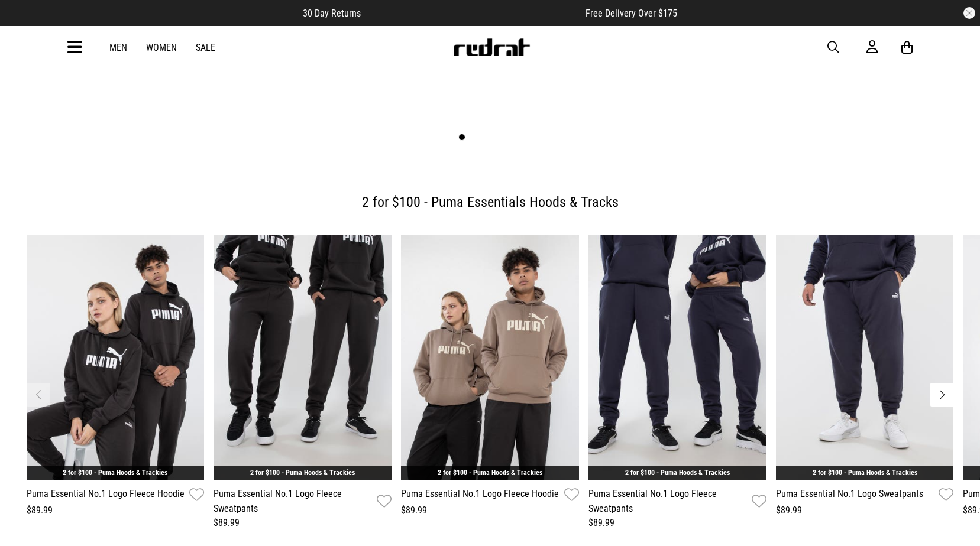  Describe the element at coordinates (490, 202) in the screenshot. I see `h2: 2 for $100 - Puma Essentials Hoods & Tracks` at that location.